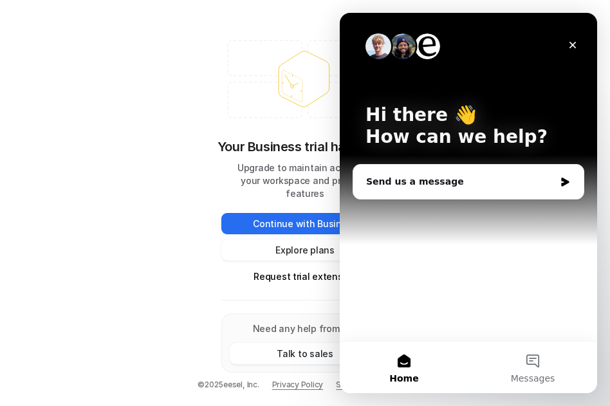  What do you see at coordinates (352, 385) in the screenshot?
I see `span: Support` at bounding box center [352, 385].